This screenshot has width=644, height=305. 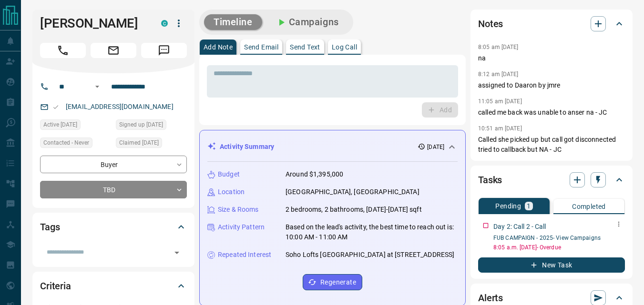 I want to click on a: FUB CAMPAIGN - 2025- View Campaigns, so click(x=547, y=238).